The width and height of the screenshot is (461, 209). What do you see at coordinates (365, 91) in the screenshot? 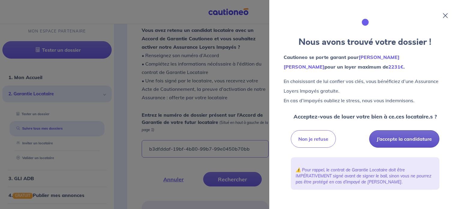
I see `p: En choisissant de lui confier vos clés, vous bénéficiez d’une Assurance Loyers Impayés gratuite. ...` at bounding box center [365, 91].